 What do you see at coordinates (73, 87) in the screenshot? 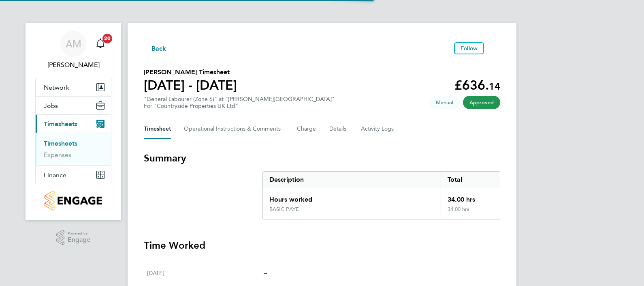
I see `button: Network` at bounding box center [73, 87].